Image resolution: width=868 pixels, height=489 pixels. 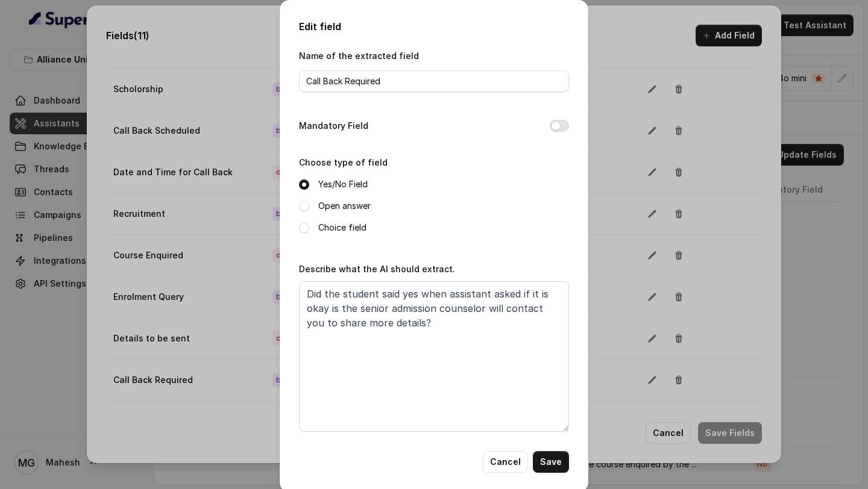 I want to click on h2: Edit field, so click(x=434, y=27).